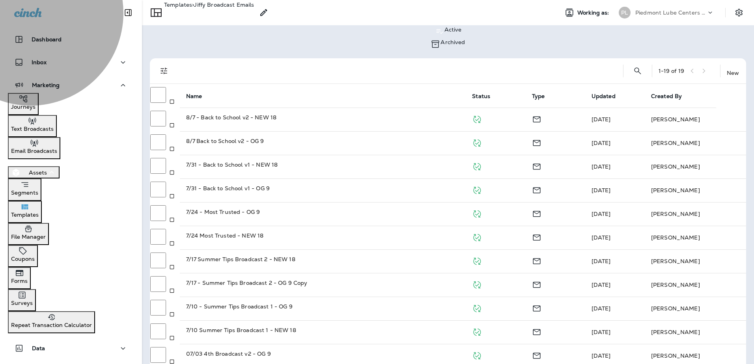  What do you see at coordinates (51, 323) in the screenshot?
I see `button: Repeat Transaction Calculator` at bounding box center [51, 323].